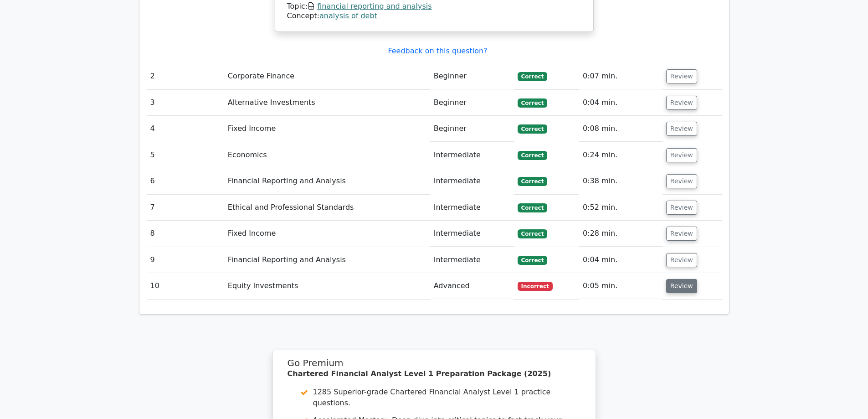  What do you see at coordinates (621, 207) in the screenshot?
I see `td: 0:52 min.` at bounding box center [621, 207].